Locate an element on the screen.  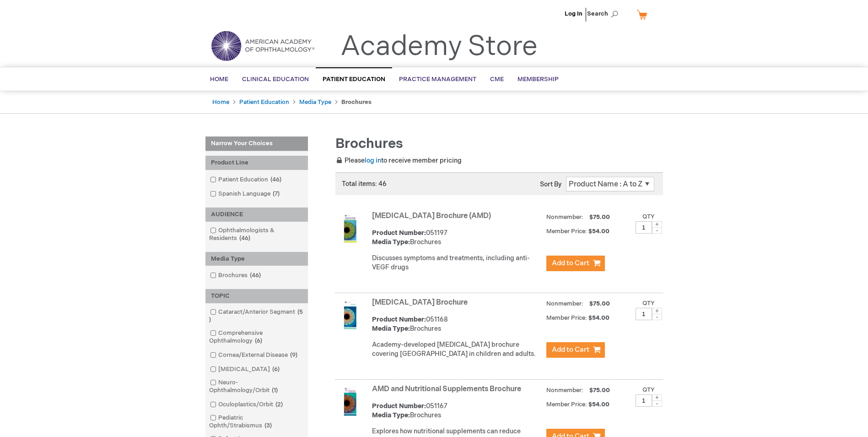
a: log in is located at coordinates (373, 161).